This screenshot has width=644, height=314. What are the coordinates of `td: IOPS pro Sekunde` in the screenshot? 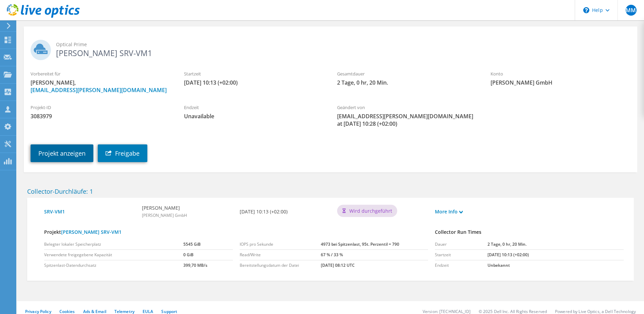 It's located at (280, 245).